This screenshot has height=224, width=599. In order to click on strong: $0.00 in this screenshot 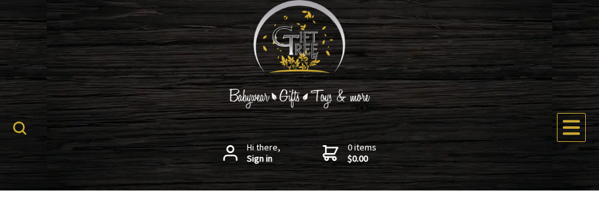, I will do `click(362, 159)`.